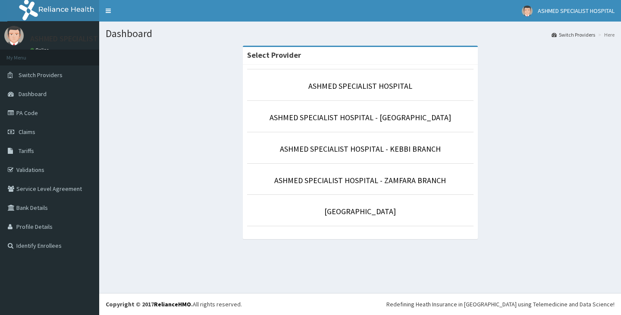 The image size is (621, 315). Describe the element at coordinates (360, 86) in the screenshot. I see `a: ASHMED SPECIALIST HOSPITAL` at that location.